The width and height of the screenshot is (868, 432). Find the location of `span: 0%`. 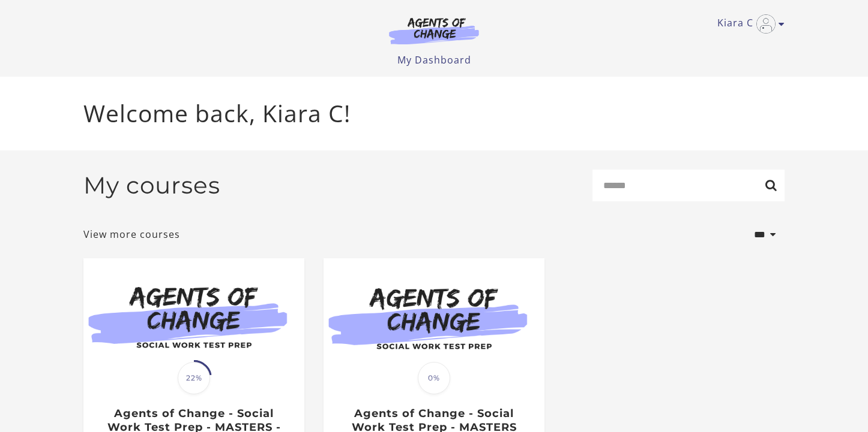

span: 0% is located at coordinates (434, 378).